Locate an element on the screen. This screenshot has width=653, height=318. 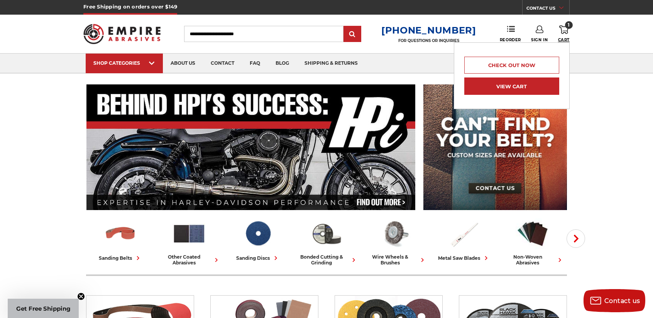
p: FOR QUESTIONS OR INQUIRIES is located at coordinates (429, 41).